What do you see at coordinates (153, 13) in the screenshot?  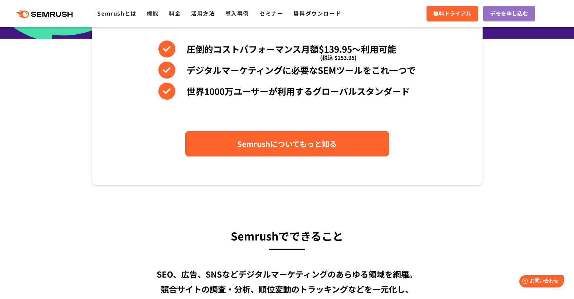 I see `a: 機能` at bounding box center [153, 13].